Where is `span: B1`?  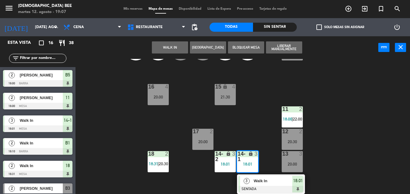
span: B1 is located at coordinates (68, 143).